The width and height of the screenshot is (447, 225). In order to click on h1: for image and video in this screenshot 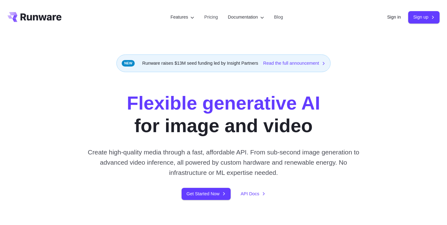, I will do `click(223, 115)`.